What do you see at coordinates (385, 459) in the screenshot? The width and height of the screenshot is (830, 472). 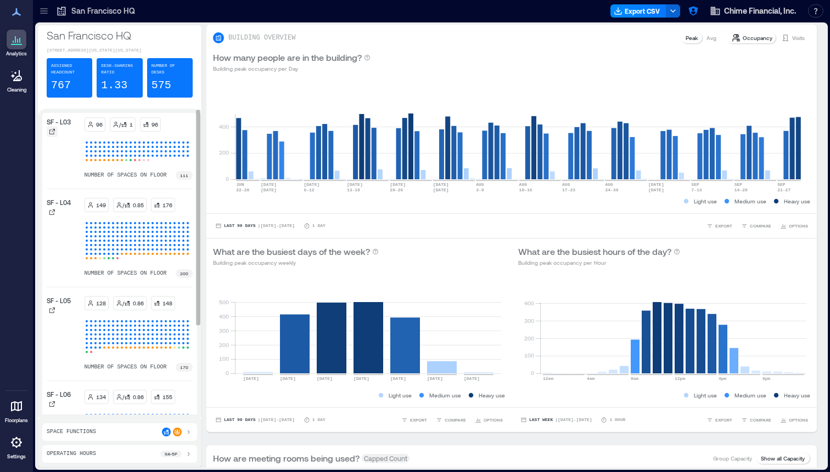 I see `span: Capped Count` at bounding box center [385, 459].